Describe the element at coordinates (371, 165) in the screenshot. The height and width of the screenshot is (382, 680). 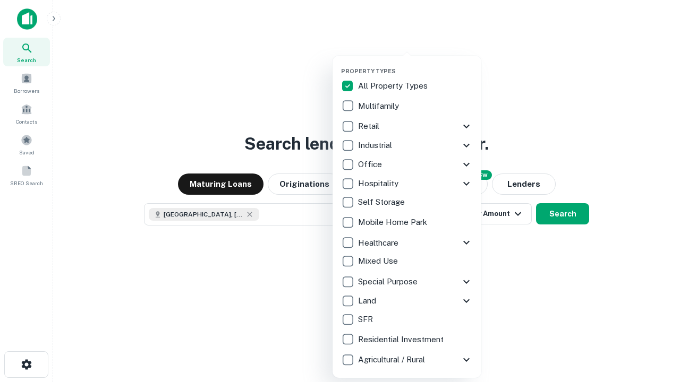
I see `p: Office` at that location.